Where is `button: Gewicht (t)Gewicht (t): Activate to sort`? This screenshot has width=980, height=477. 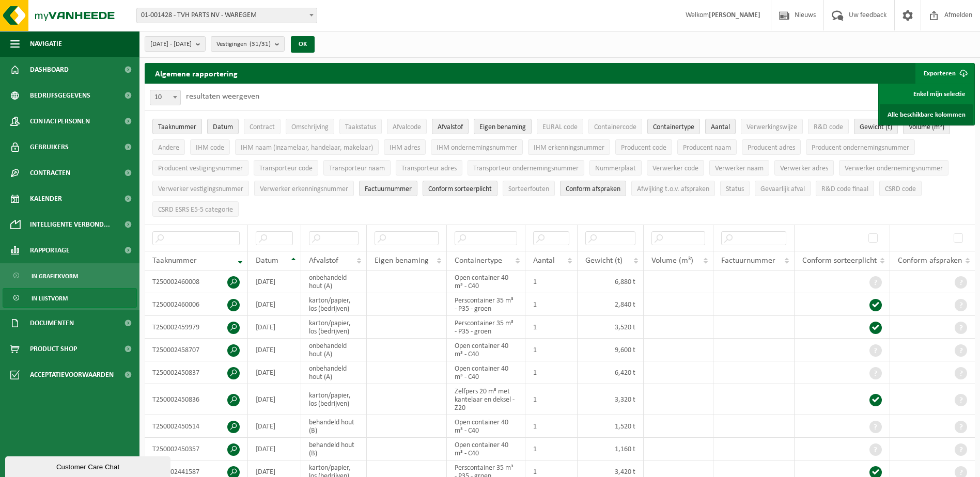
button: Gewicht (t)Gewicht (t): Activate to sort is located at coordinates (876, 127).